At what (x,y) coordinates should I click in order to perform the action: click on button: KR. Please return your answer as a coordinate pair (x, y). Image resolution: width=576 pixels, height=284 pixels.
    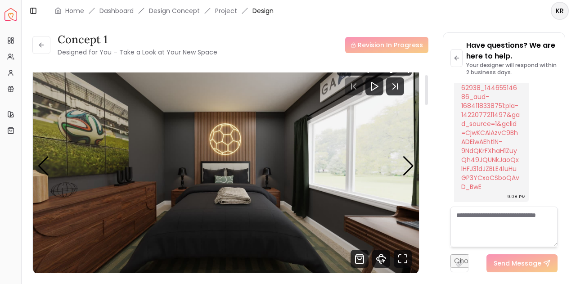
    Looking at the image, I should click on (560, 11).